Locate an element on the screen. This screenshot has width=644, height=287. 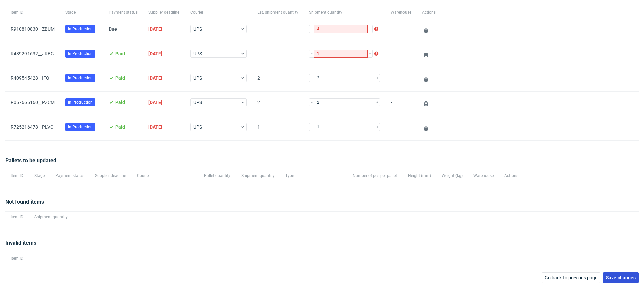
a: R725216478__PLVO is located at coordinates (32, 127).